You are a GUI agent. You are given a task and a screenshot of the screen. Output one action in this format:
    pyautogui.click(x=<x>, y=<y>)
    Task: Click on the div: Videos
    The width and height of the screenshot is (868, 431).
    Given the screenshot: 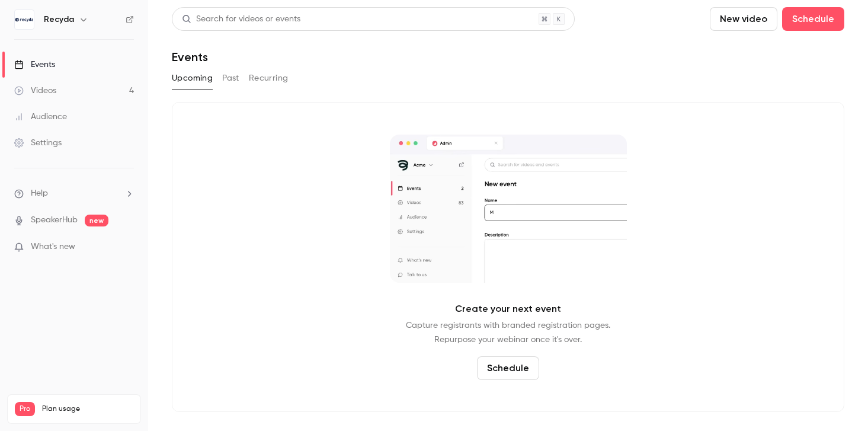 What is the action you would take?
    pyautogui.click(x=35, y=91)
    